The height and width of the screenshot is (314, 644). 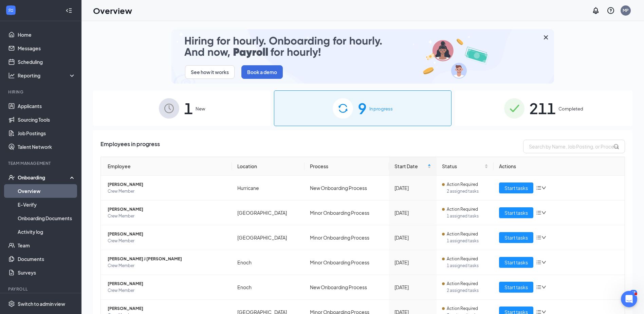 I want to click on a: Applicants, so click(x=47, y=106).